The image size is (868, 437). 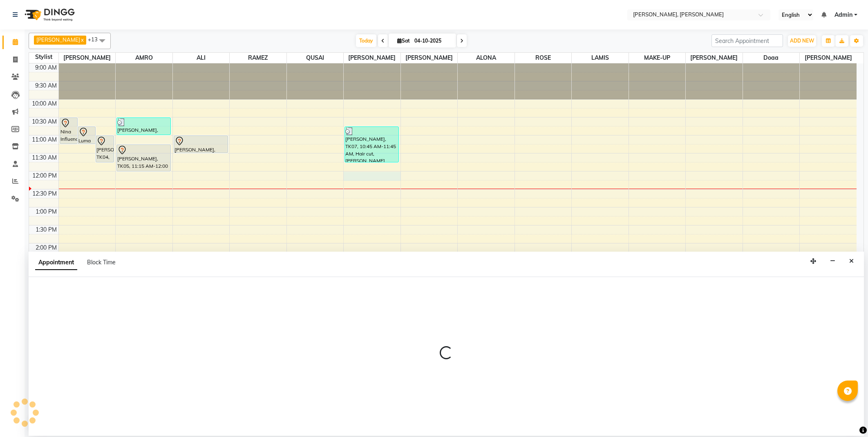 I want to click on div: Luma Saqqaf, TK03, 10:45 AM-11:15 AM, Keratine, so click(x=86, y=135).